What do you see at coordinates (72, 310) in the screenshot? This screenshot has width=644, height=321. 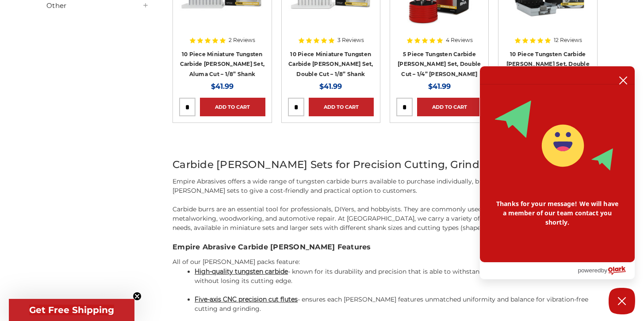 I see `div: Get Free ShippingClose teaser` at bounding box center [72, 310].